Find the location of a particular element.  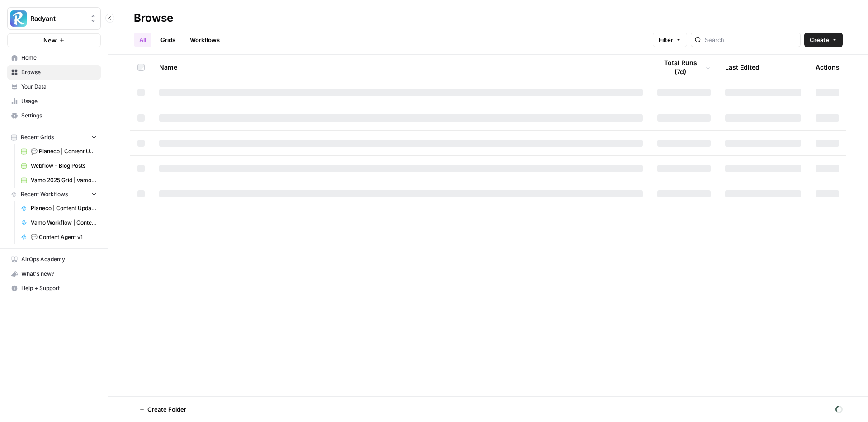

span: New is located at coordinates (49, 41).